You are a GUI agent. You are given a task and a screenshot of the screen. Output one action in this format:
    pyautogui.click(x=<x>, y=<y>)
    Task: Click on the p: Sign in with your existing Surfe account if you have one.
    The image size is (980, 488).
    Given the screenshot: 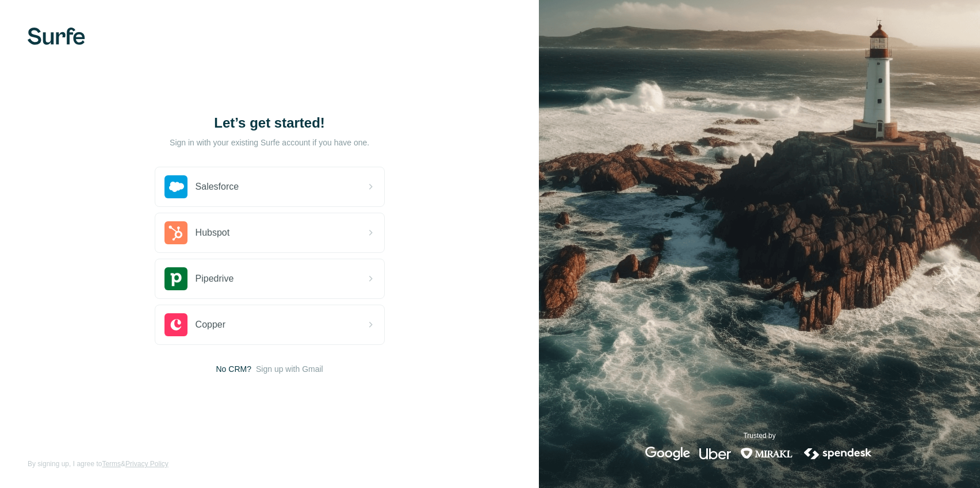 What is the action you would take?
    pyautogui.click(x=269, y=143)
    